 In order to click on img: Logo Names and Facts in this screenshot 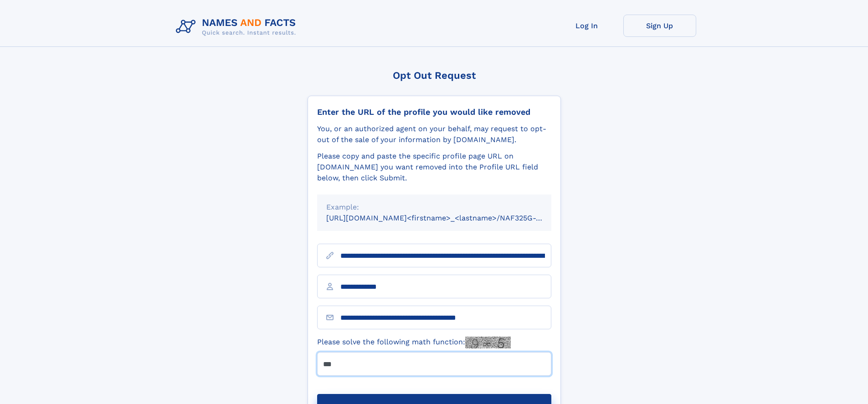, I will do `click(238, 27)`.